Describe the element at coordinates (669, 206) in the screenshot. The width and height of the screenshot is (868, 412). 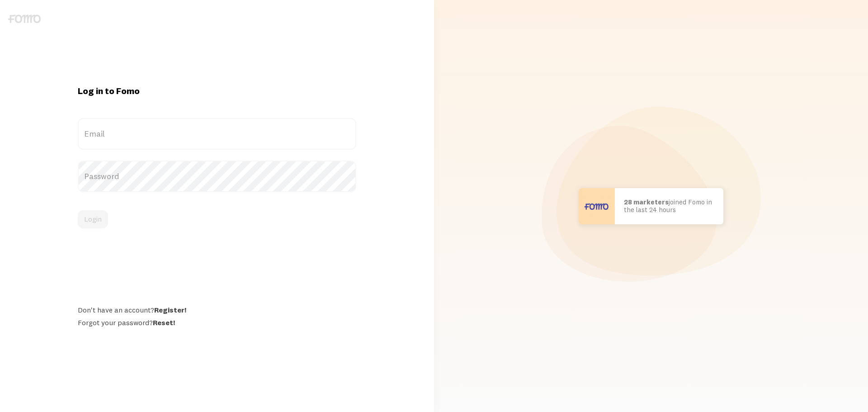
I see `p: joined Fomo in the last 24 hours` at that location.